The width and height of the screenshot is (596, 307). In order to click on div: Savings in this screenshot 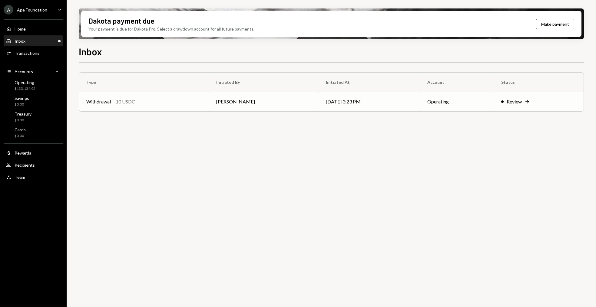, I will do `click(22, 98)`.